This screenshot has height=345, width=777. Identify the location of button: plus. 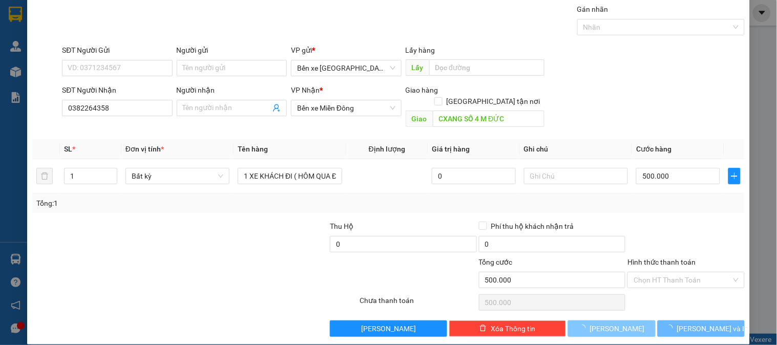
(734, 176).